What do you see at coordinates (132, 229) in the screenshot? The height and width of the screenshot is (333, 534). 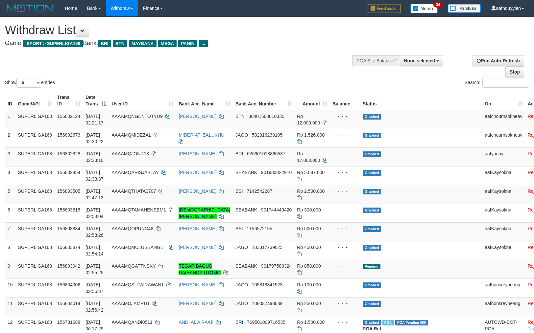 I see `span: AAAAMQOPUNG48` at bounding box center [132, 229].